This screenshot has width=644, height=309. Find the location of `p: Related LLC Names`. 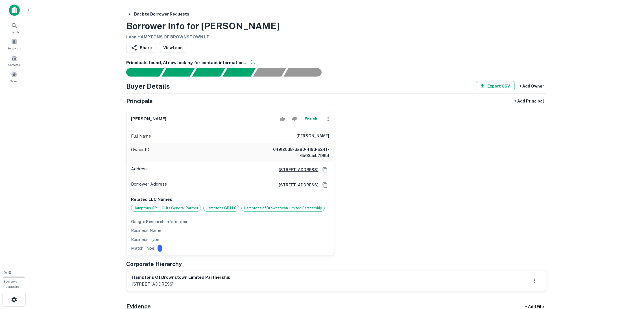

p: Related LLC Names is located at coordinates (230, 199).